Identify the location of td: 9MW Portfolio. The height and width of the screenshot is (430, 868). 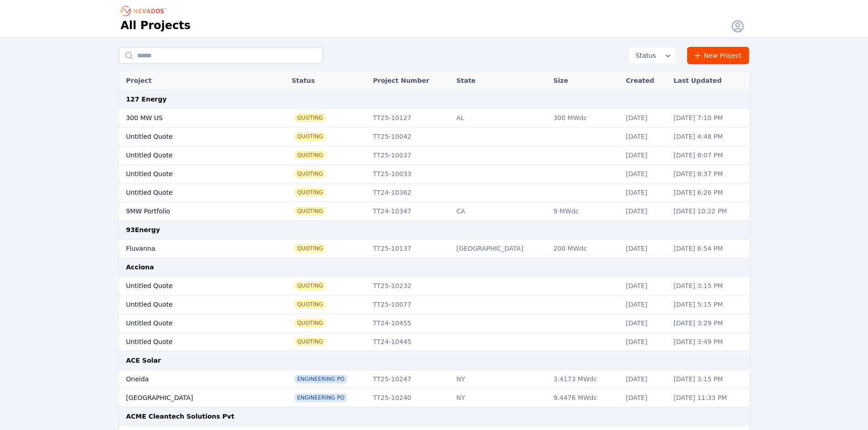
(192, 211).